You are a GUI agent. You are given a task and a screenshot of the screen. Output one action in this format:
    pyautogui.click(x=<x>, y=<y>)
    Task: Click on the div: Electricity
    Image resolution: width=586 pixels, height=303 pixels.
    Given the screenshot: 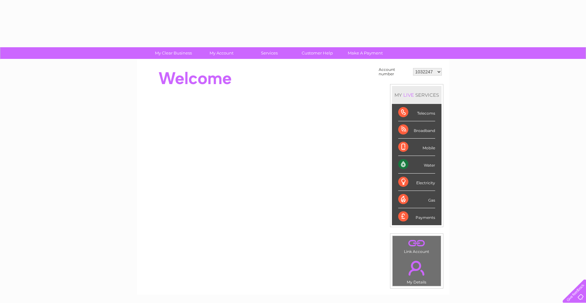 What is the action you would take?
    pyautogui.click(x=416, y=182)
    